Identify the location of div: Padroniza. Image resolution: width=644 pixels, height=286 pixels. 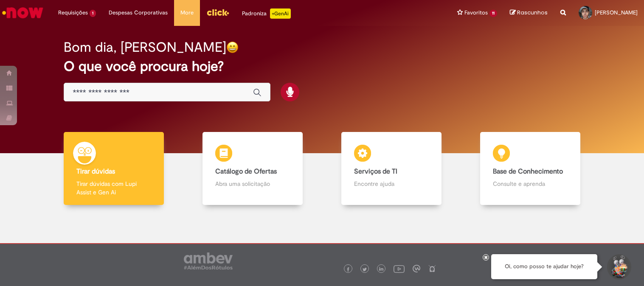
(266, 14).